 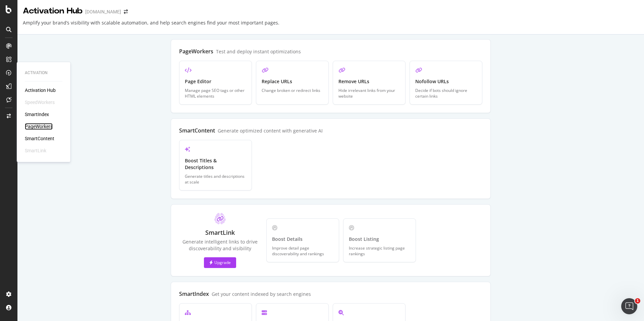 What do you see at coordinates (215, 165) in the screenshot?
I see `a: Boost Titles & DescriptionsGenerate titles and descriptions at scale` at bounding box center [215, 165].